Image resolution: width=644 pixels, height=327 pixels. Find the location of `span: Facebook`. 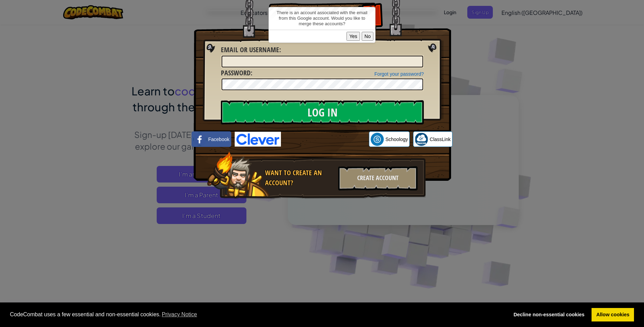

span: Facebook is located at coordinates (218, 139).